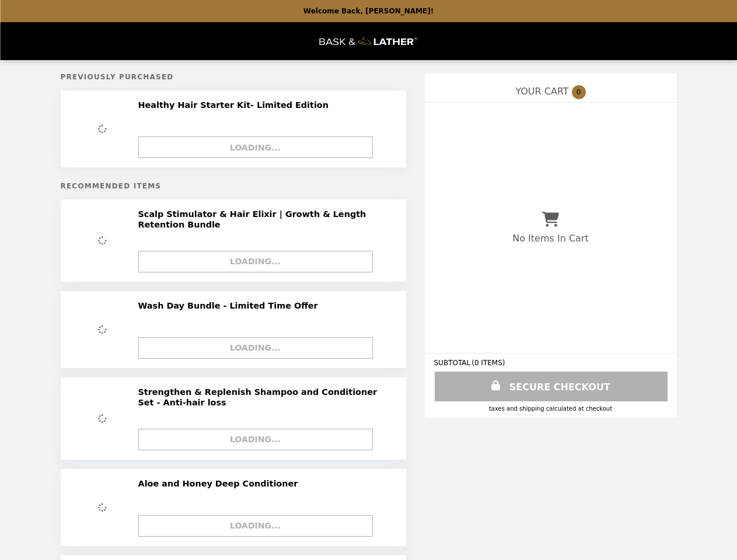 This screenshot has height=560, width=737. What do you see at coordinates (550, 238) in the screenshot?
I see `p: No Items In Cart` at bounding box center [550, 238].